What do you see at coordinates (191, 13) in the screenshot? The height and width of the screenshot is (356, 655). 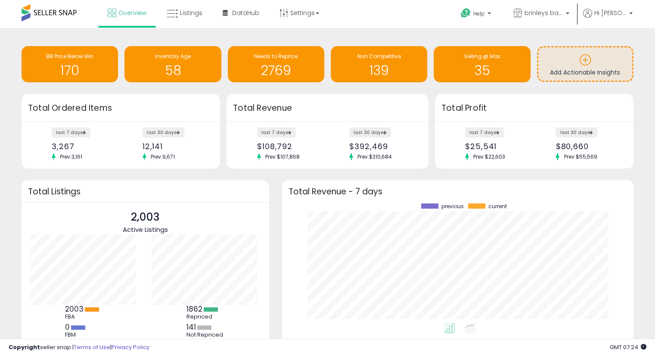 I see `span: Listings` at bounding box center [191, 13].